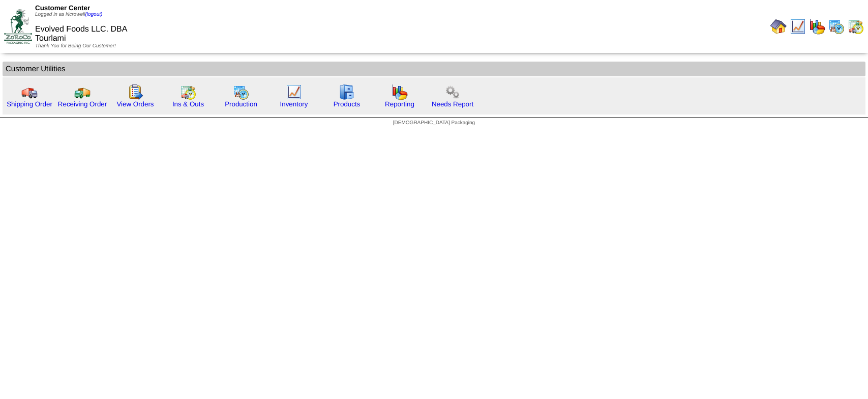 This screenshot has width=868, height=399. Describe the element at coordinates (17, 26) in the screenshot. I see `img: ZoRoCo_Logo(Green%26Foil)%20jpg.webp` at that location.